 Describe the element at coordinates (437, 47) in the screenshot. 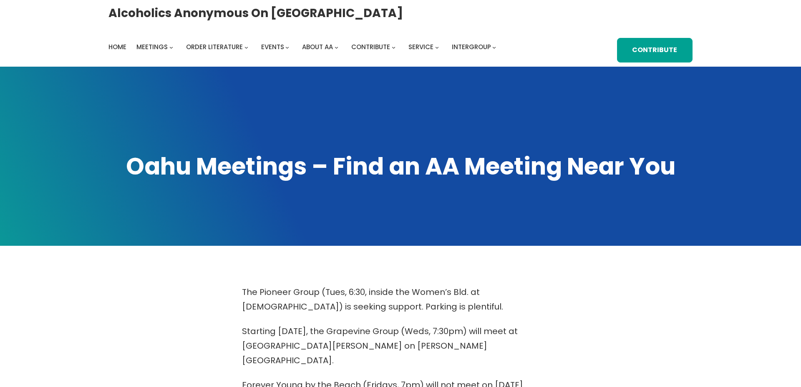

I see `button: Service submenu` at that location.